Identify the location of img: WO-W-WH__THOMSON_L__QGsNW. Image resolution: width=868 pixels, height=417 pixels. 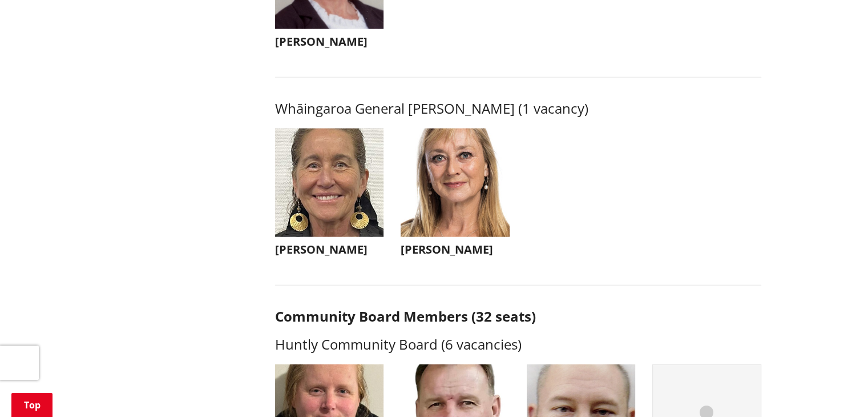
(329, 183).